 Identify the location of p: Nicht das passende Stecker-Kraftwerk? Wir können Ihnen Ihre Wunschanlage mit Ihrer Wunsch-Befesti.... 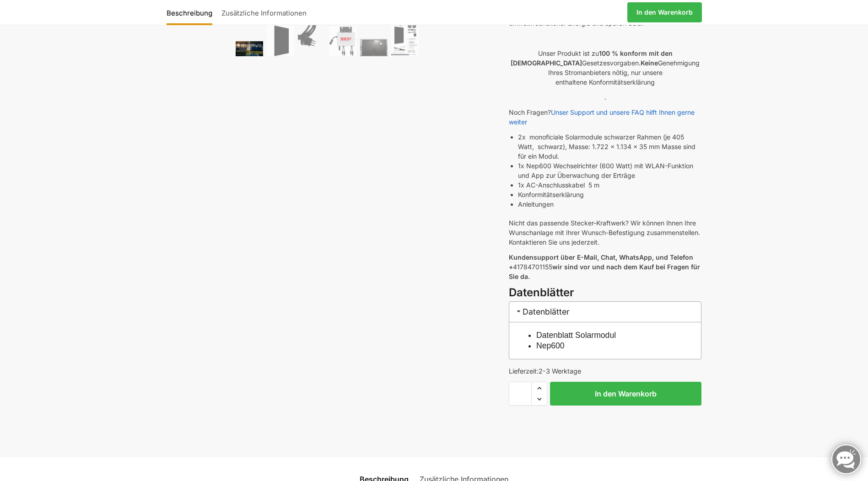
(605, 232).